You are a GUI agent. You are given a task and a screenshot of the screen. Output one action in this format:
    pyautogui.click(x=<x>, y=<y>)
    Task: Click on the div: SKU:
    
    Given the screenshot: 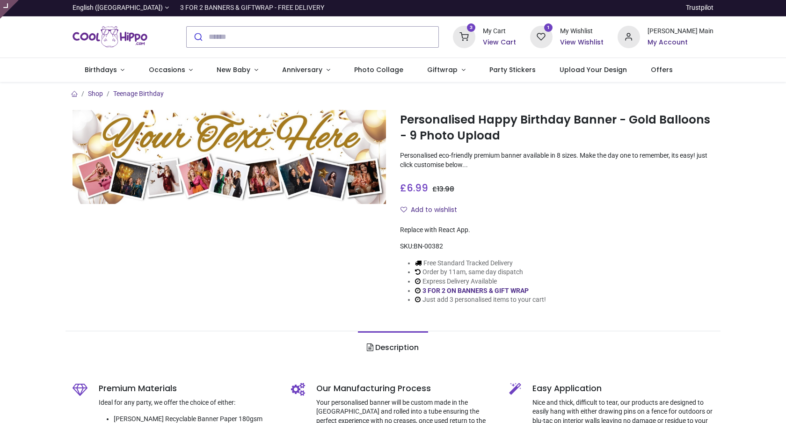 What is the action you would take?
    pyautogui.click(x=556, y=246)
    